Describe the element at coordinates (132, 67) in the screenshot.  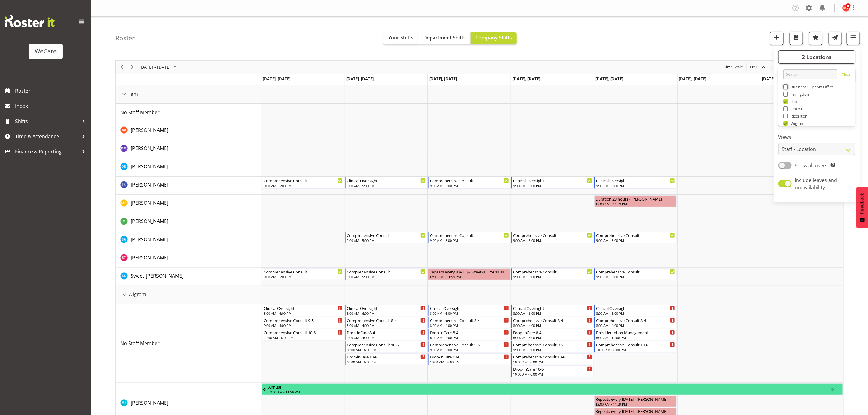
I see `div: next period` at that location.